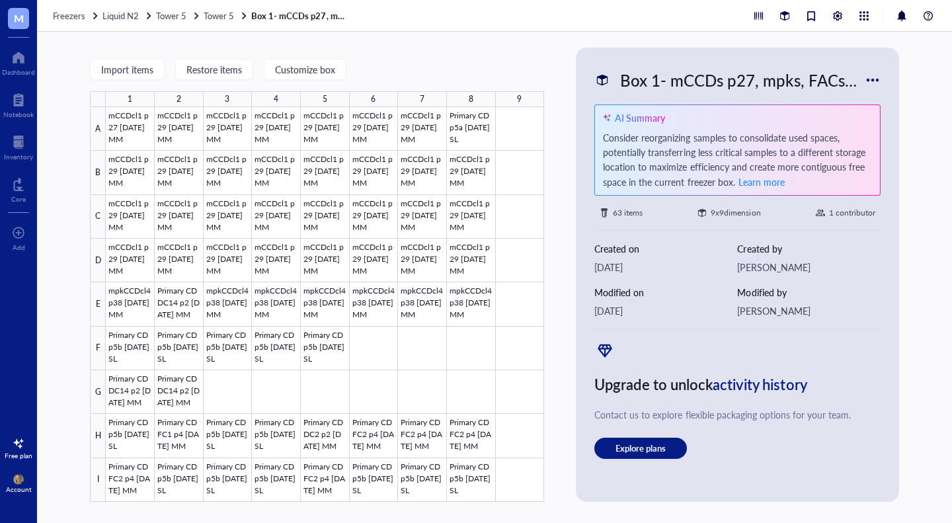  Describe the element at coordinates (19, 114) in the screenshot. I see `div: Notebook` at that location.